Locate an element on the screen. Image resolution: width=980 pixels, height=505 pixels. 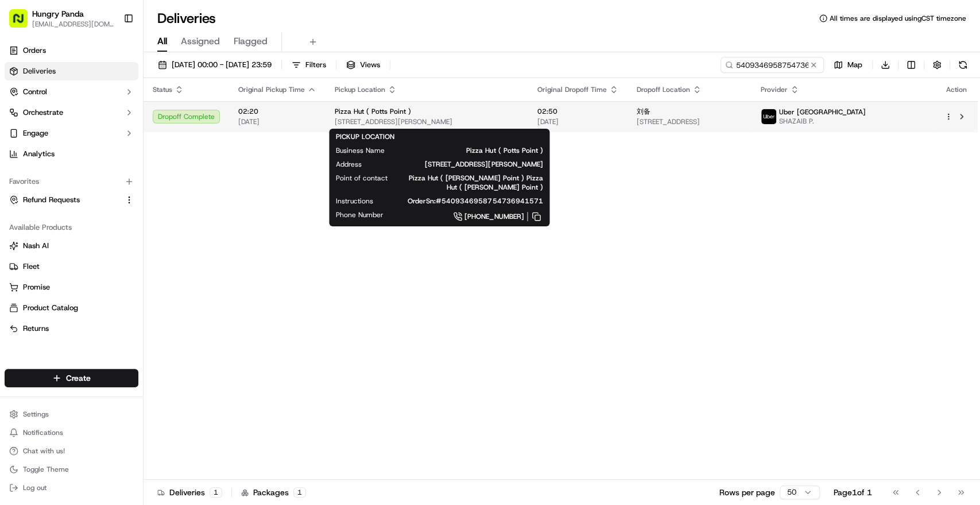
button: Product Catalog is located at coordinates (71, 307).